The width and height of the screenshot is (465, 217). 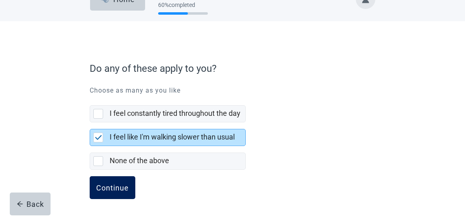 I want to click on label: None of the above, so click(x=139, y=160).